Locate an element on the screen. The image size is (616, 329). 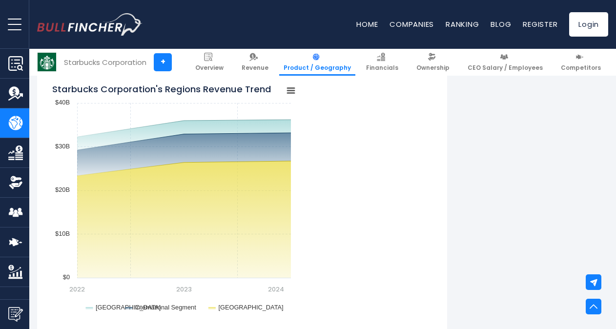
a: Product / Geography is located at coordinates (317, 62).